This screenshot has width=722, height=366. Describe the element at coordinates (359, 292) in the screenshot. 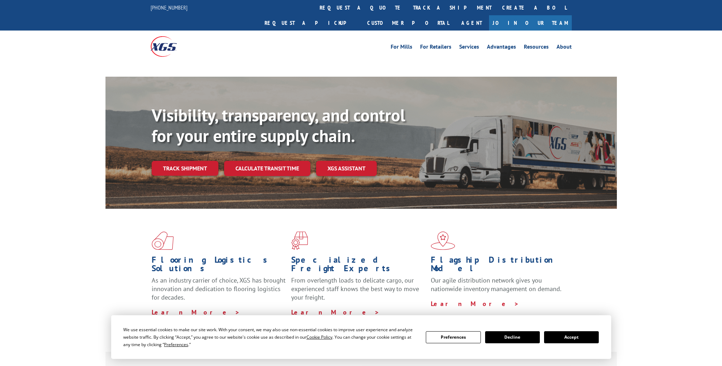

I see `p: From overlength loads to delicate cargo, our experienced staff knows the best way to move your fr...` at that location.